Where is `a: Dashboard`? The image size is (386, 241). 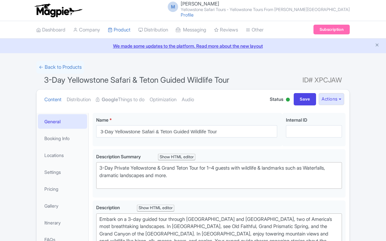
a: Dashboard is located at coordinates (51, 30).